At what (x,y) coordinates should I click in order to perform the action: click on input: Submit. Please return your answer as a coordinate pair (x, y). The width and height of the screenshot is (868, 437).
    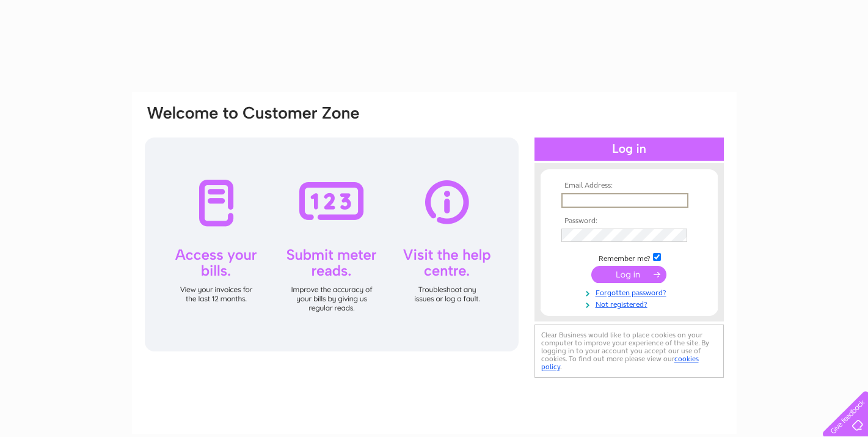
    Looking at the image, I should click on (629, 275).